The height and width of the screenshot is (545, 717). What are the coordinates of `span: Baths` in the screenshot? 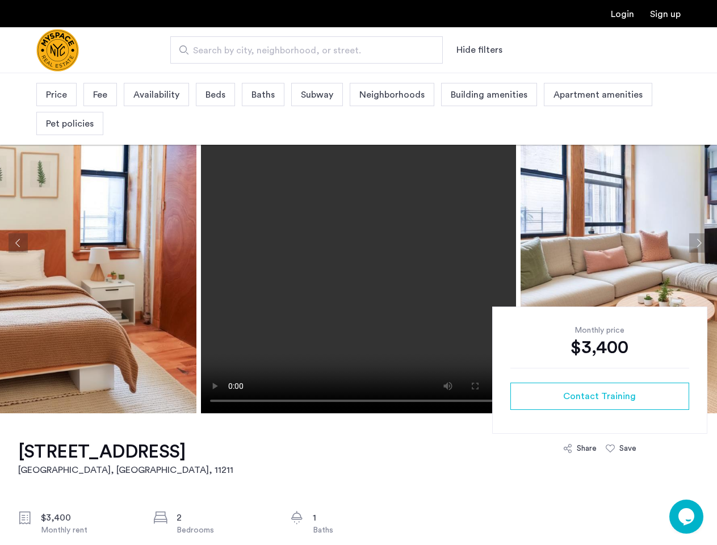 It's located at (263, 95).